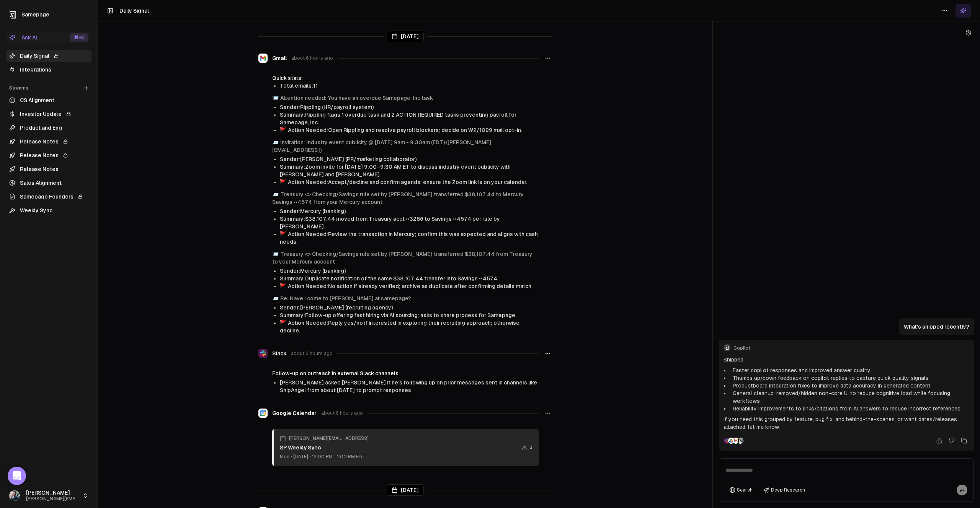 This screenshot has height=508, width=980. Describe the element at coordinates (849, 370) in the screenshot. I see `li: Faster copilot responses and improved answer quality` at that location.